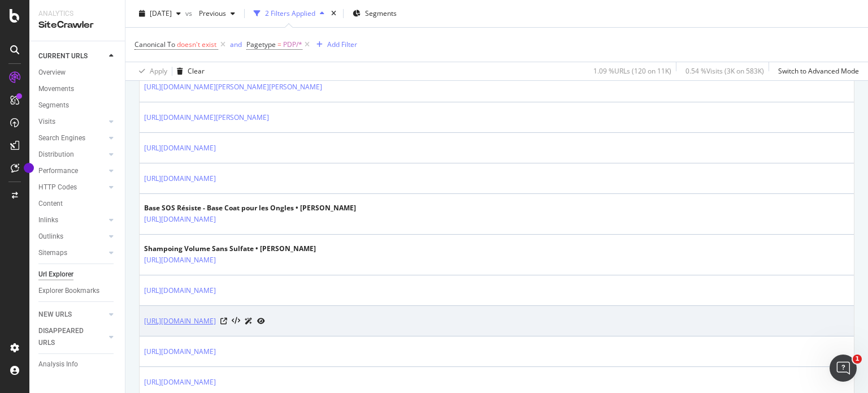 Image resolution: width=868 pixels, height=393 pixels. Describe the element at coordinates (818, 70) in the screenshot. I see `div: Switch to Advanced Mode` at that location.